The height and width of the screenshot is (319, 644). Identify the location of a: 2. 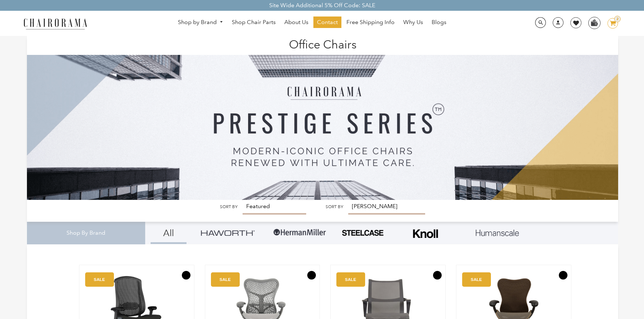
(610, 23).